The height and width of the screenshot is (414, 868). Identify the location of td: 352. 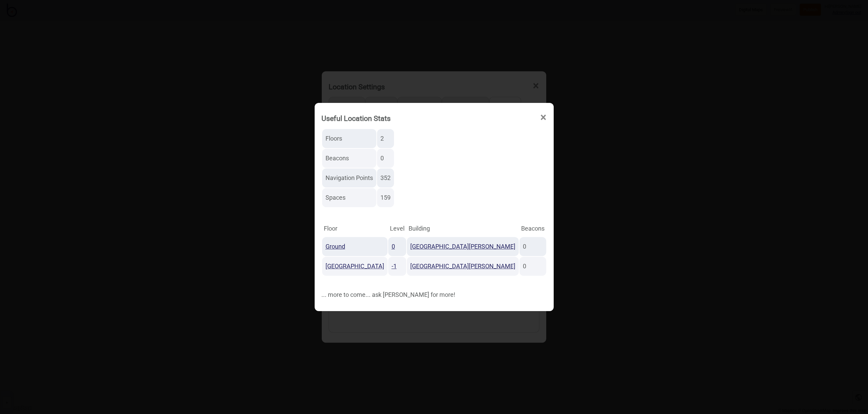
(386, 178).